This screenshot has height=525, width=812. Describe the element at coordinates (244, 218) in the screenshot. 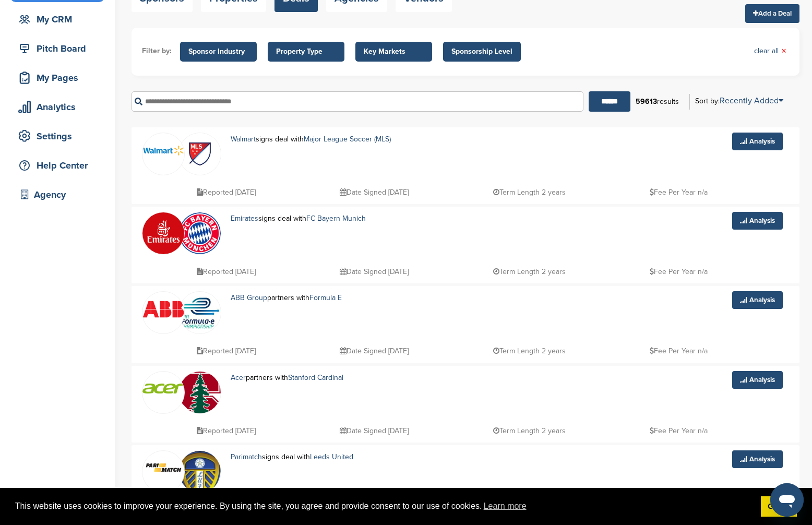

I see `a: Emirates` at that location.